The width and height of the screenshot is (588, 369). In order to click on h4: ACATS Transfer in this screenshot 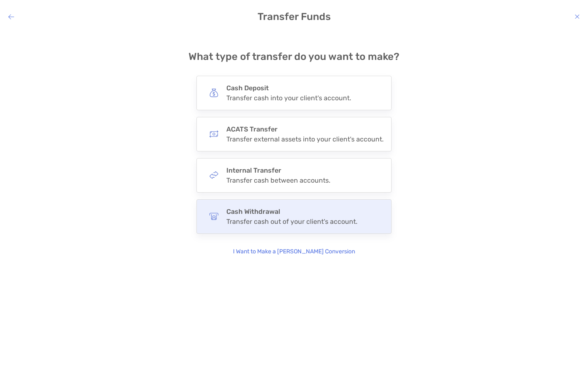, I will do `click(305, 129)`.